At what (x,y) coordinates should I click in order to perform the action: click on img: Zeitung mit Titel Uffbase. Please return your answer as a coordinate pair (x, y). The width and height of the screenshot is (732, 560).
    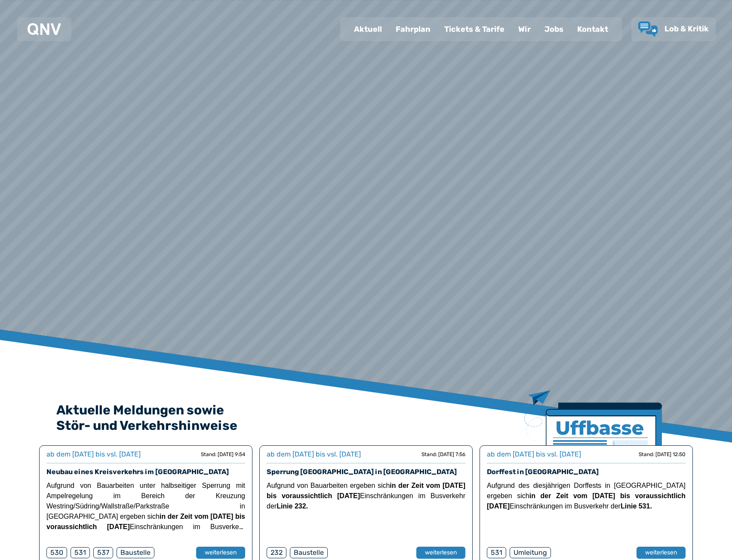
    Looking at the image, I should click on (593, 444).